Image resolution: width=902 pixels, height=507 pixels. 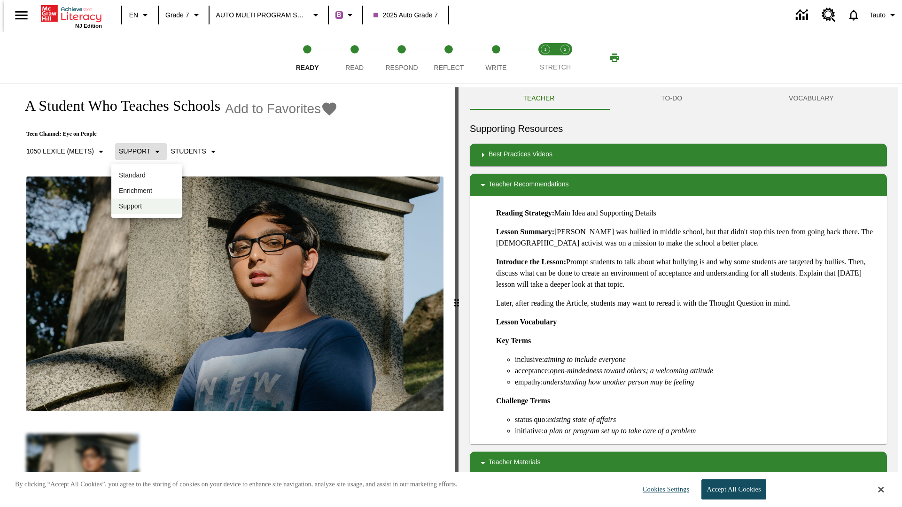 What do you see at coordinates (733, 489) in the screenshot?
I see `button: Accept All Cookies` at bounding box center [733, 489].